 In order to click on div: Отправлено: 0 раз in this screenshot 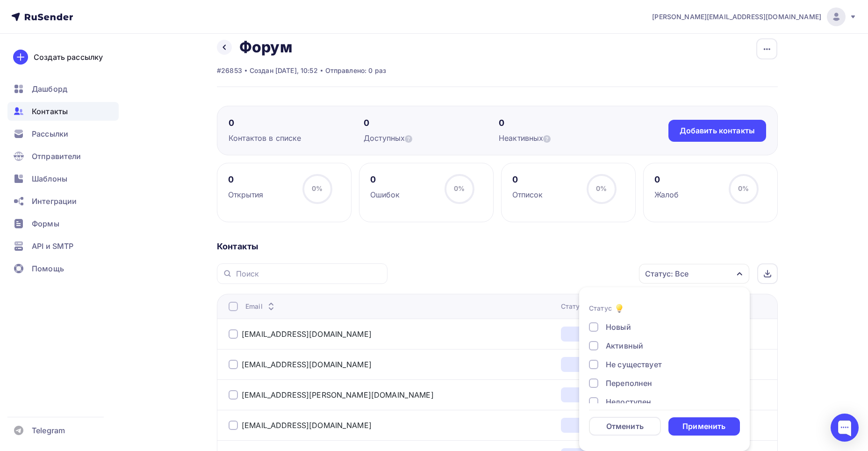, I will do `click(355, 71)`.